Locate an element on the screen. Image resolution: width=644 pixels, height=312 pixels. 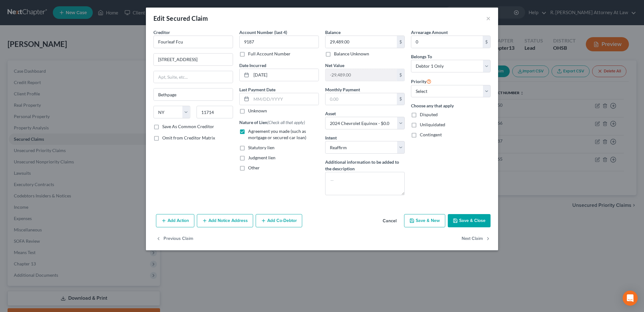
span: Belongs To is located at coordinates (421, 56).